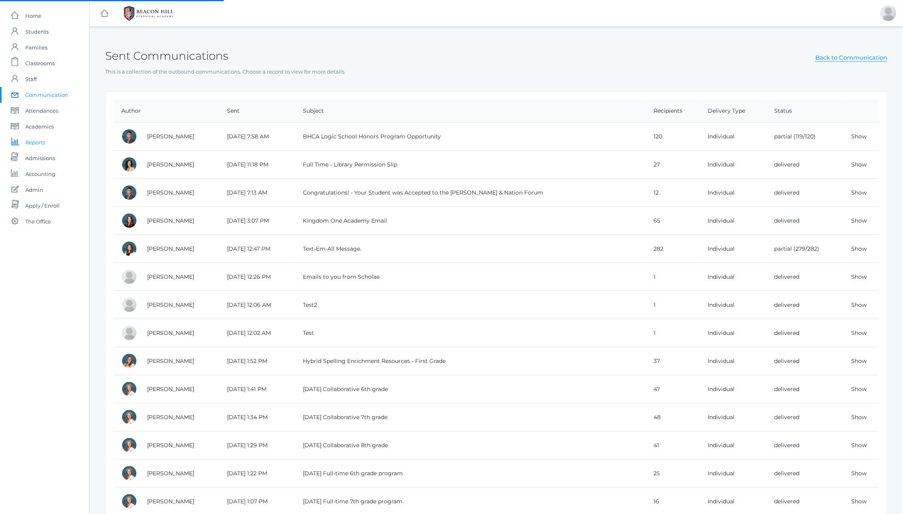 This screenshot has width=903, height=514. Describe the element at coordinates (672, 417) in the screenshot. I see `td: 48` at that location.